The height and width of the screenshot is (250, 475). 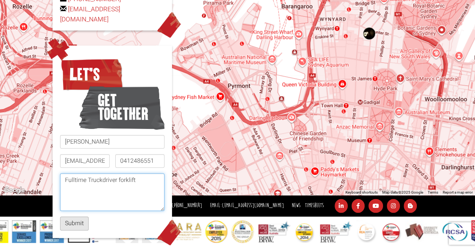 What do you see at coordinates (140, 161) in the screenshot?
I see `input: Phone` at bounding box center [140, 161].